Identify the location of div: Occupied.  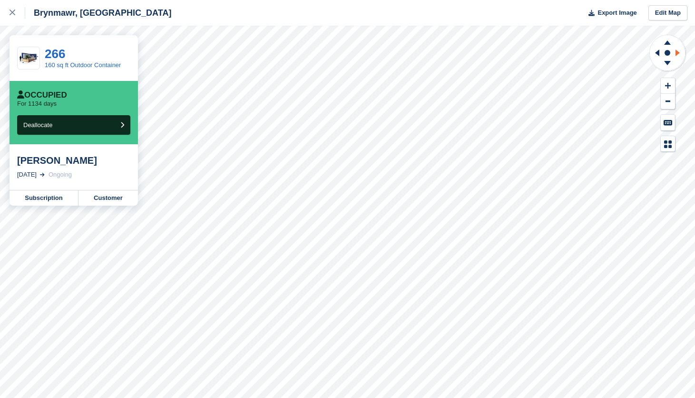
(42, 95).